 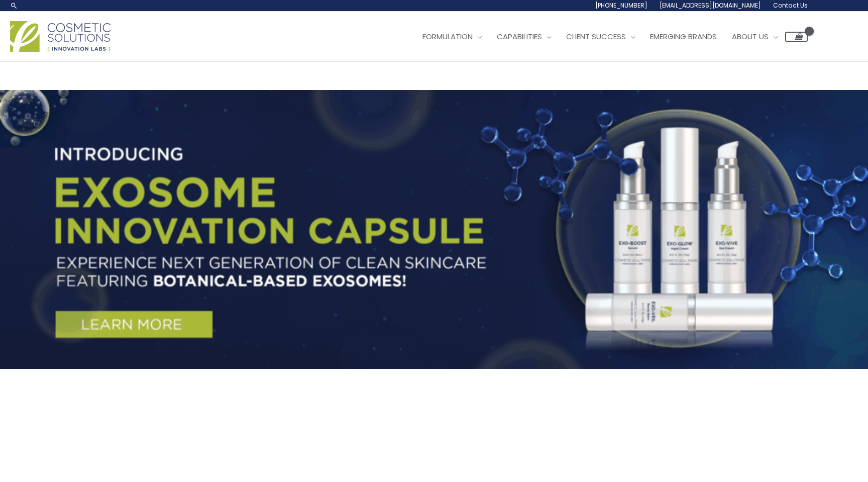 What do you see at coordinates (683, 36) in the screenshot?
I see `span: Emerging Brands` at bounding box center [683, 36].